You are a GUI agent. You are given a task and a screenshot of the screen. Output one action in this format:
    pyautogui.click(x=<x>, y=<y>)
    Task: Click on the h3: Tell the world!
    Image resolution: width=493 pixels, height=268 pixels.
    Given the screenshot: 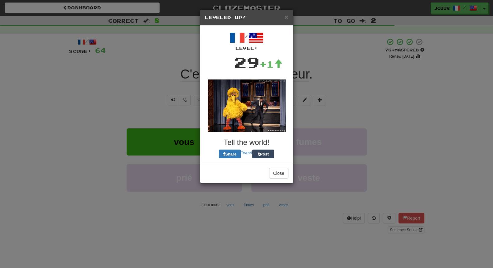 What is the action you would take?
    pyautogui.click(x=246, y=142)
    